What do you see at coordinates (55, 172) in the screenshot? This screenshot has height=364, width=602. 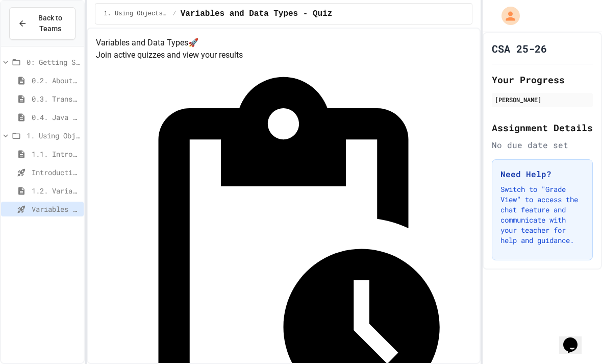 I see `span: Introduction to Algorithms, Programming, and Compilers` at bounding box center [55, 172].